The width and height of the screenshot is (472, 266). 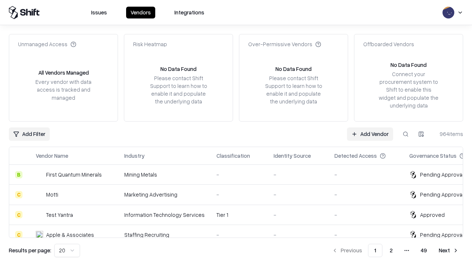 What do you see at coordinates (47, 44) in the screenshot?
I see `div: Unmanaged Access` at bounding box center [47, 44].